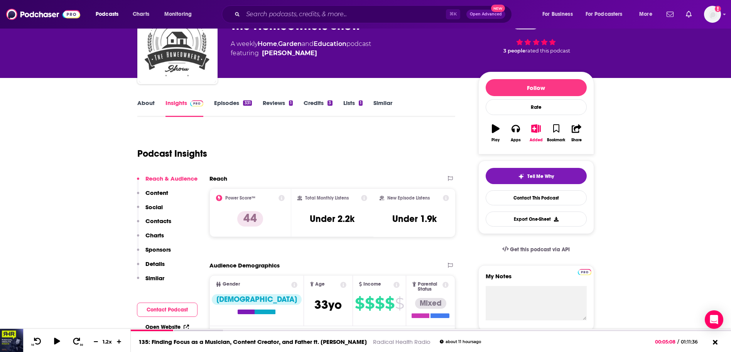 The width and height of the screenshot is (731, 352). Describe the element at coordinates (604, 14) in the screenshot. I see `span: For Podcasters` at that location.